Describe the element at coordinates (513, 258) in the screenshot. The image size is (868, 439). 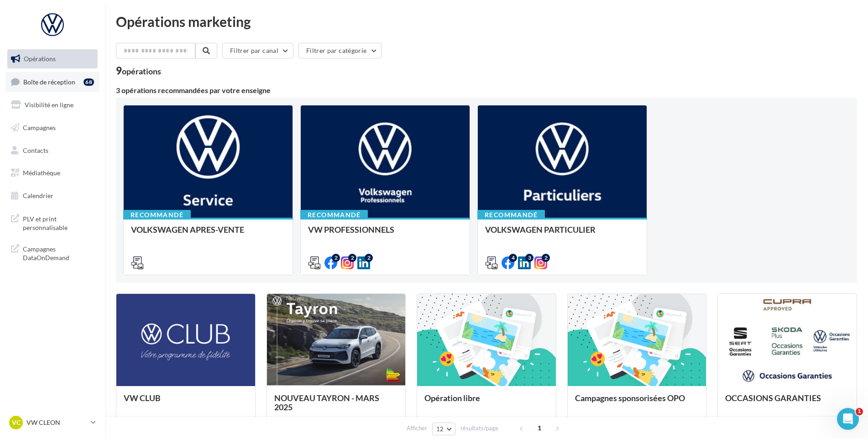
I see `div: 4` at that location.